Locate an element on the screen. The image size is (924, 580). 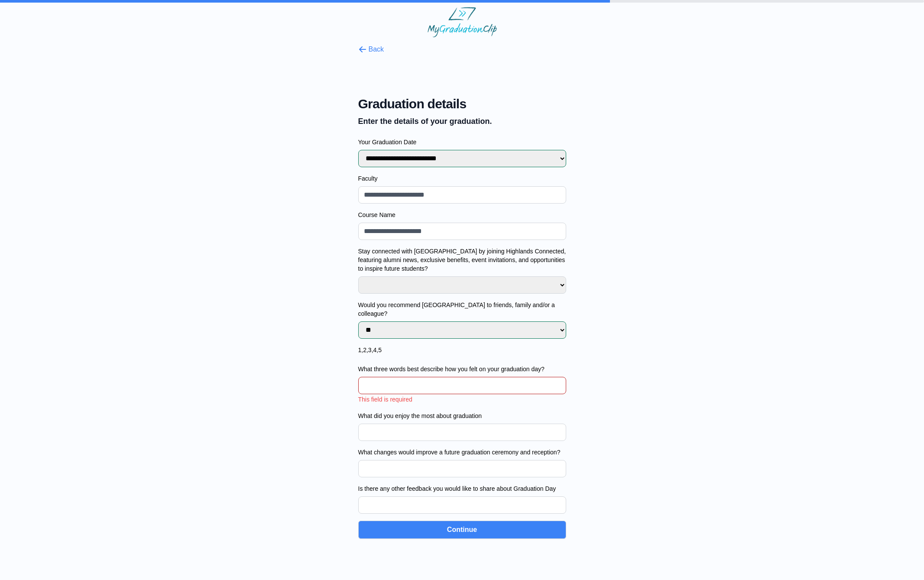
button: Continue is located at coordinates (462, 530).